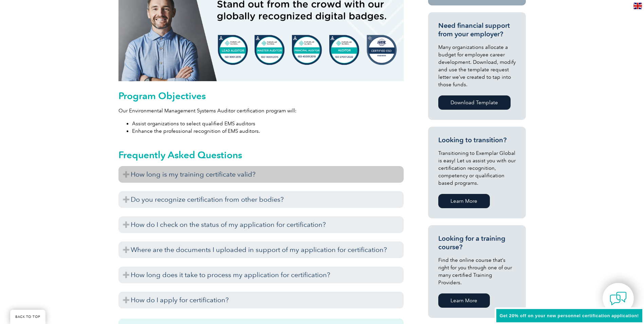 The width and height of the screenshot is (644, 324). I want to click on h3: Do you recognize certification from other bodies?, so click(261, 200).